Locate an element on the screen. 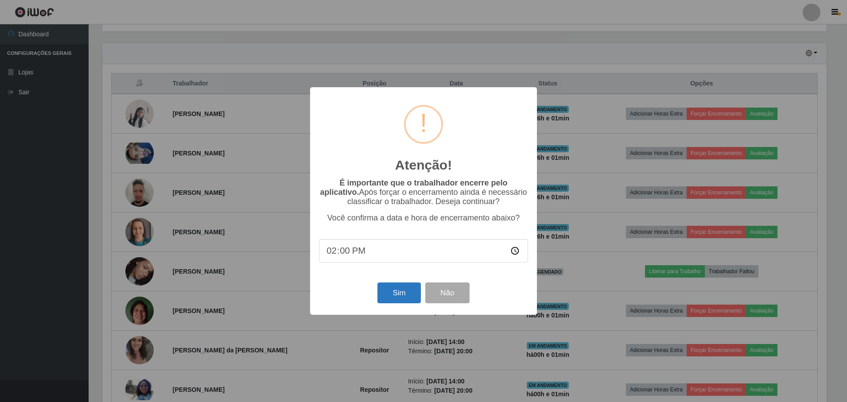  b: É importante que o trabalhador encerre pelo aplicativo. is located at coordinates (413, 187).